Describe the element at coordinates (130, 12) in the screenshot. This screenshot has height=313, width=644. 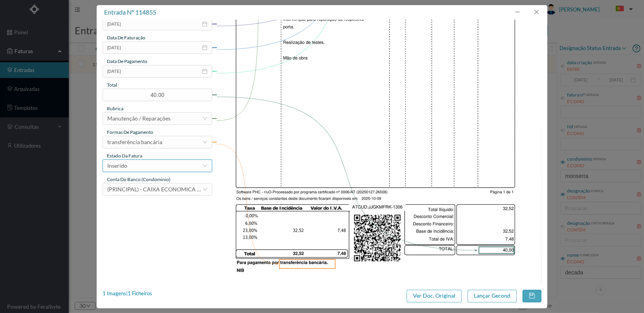
I see `span: entrada nº 114855` at that location.